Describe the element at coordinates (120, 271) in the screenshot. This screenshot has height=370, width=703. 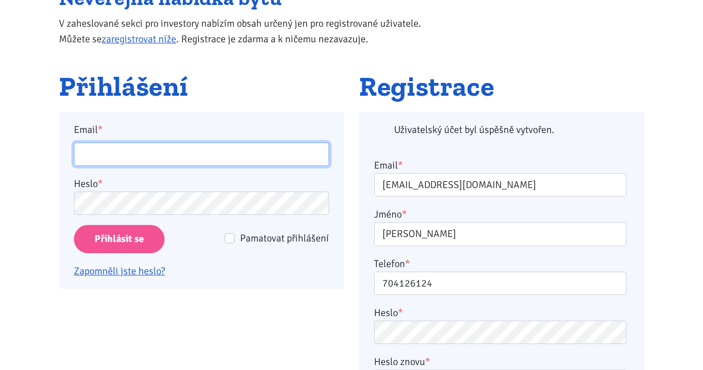
I see `a: Zapomněli jste heslo?` at that location.